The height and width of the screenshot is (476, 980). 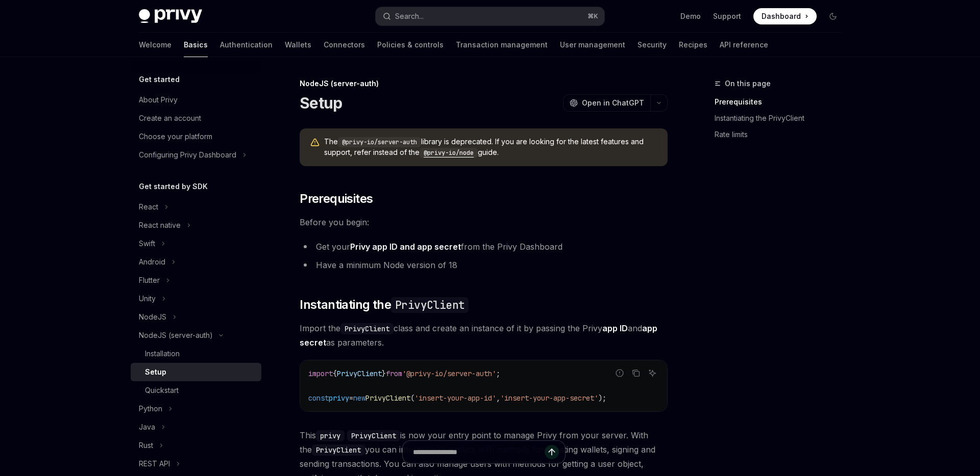 What do you see at coordinates (170, 17) in the screenshot?
I see `img: dark logo` at bounding box center [170, 17].